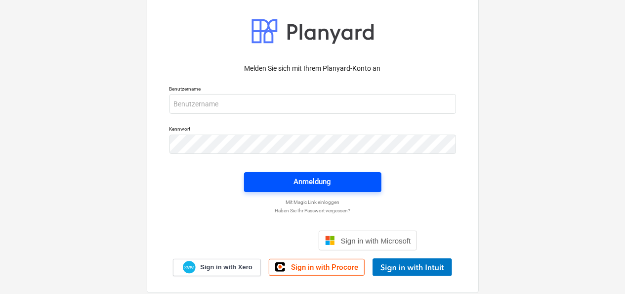  I want to click on a: Mit Magic Link einloggen, so click(313, 202).